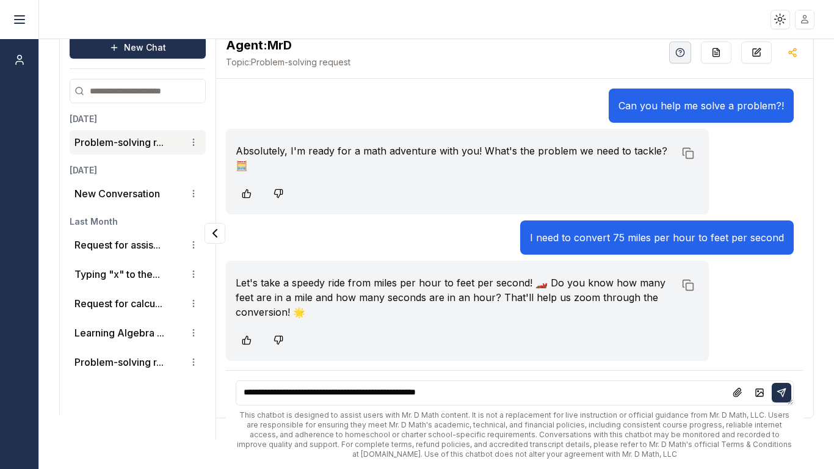 The width and height of the screenshot is (834, 469). Describe the element at coordinates (657, 238) in the screenshot. I see `p: I need to convert 75 miles per hour to feet per second` at that location.